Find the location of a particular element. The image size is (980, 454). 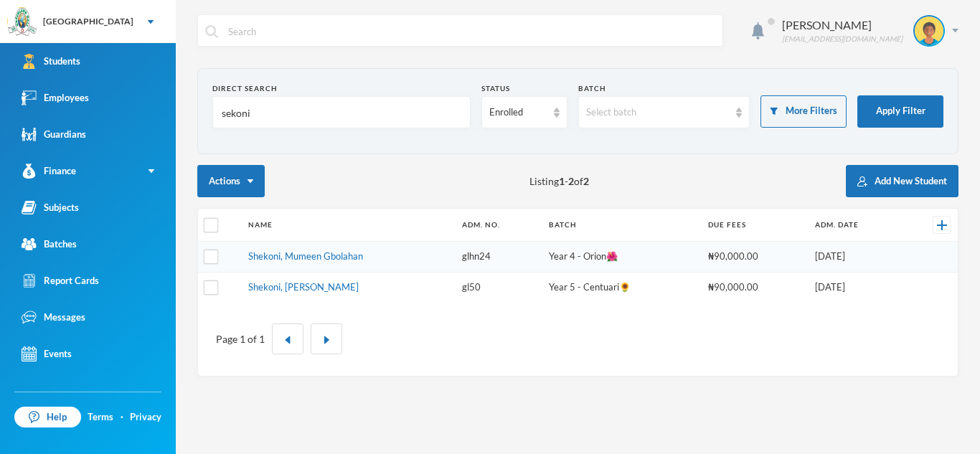

th: Adm. No. is located at coordinates (498, 225).